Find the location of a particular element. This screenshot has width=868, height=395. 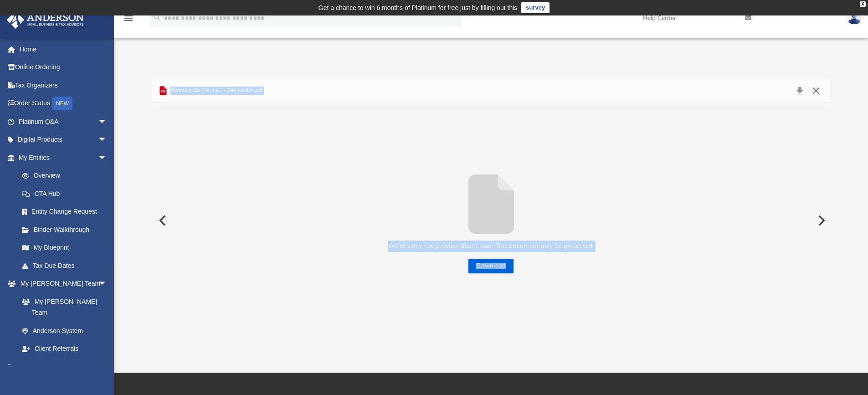

button: Next File is located at coordinates (821, 221).